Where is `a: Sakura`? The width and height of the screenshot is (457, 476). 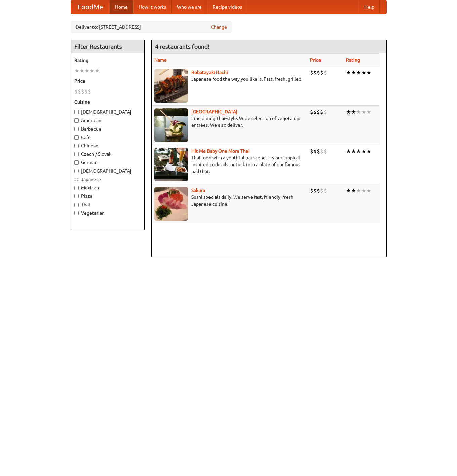 a: Sakura is located at coordinates (198, 190).